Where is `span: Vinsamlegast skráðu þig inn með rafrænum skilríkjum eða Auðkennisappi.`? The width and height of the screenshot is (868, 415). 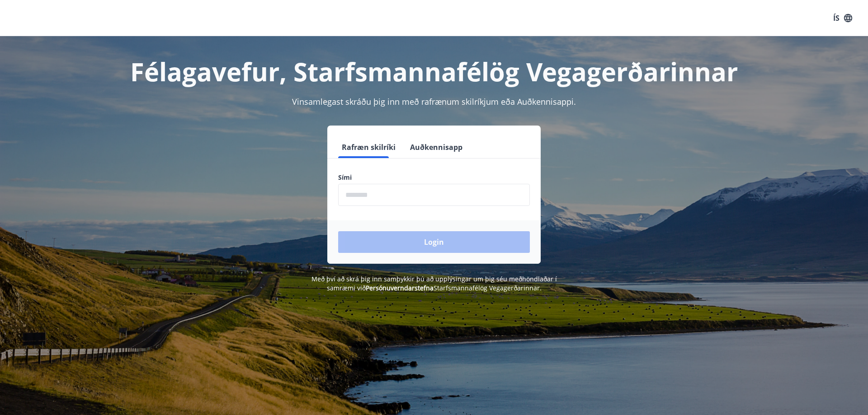 span: Vinsamlegast skráðu þig inn með rafrænum skilríkjum eða Auðkennisappi. is located at coordinates (434, 102).